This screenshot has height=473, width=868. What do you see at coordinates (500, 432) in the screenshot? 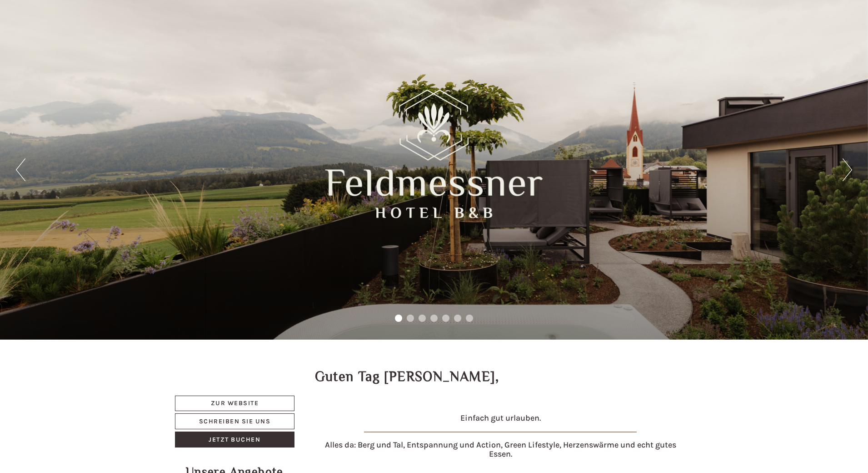
I see `img: image` at bounding box center [500, 432].